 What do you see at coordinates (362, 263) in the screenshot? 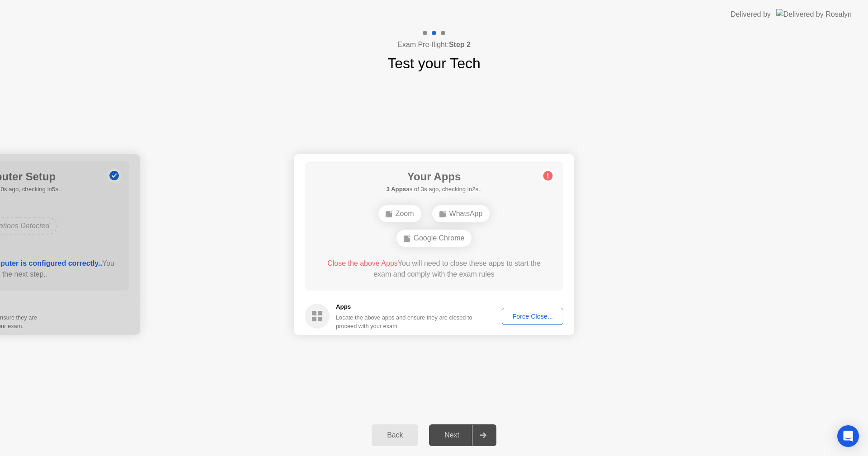
I see `span: Close the above Apps` at bounding box center [362, 263].